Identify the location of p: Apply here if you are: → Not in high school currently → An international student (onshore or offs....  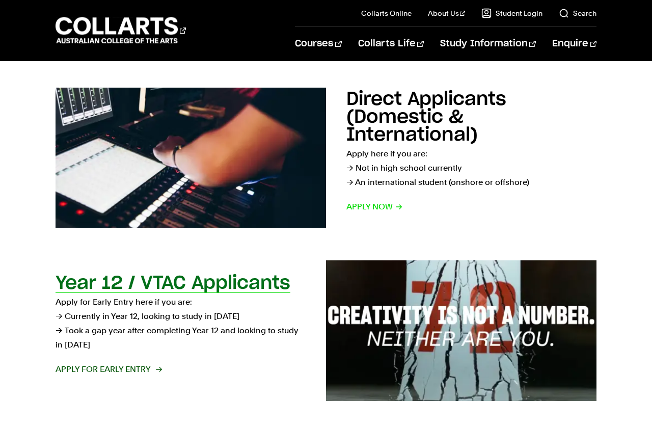
(471, 168).